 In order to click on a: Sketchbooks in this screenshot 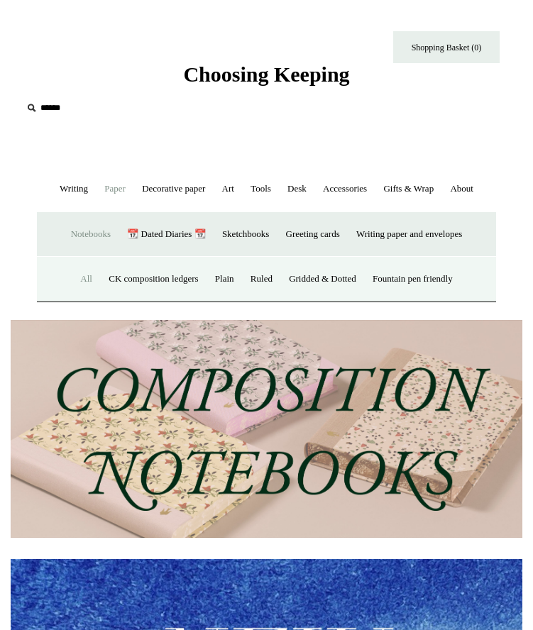, I will do `click(245, 234)`.